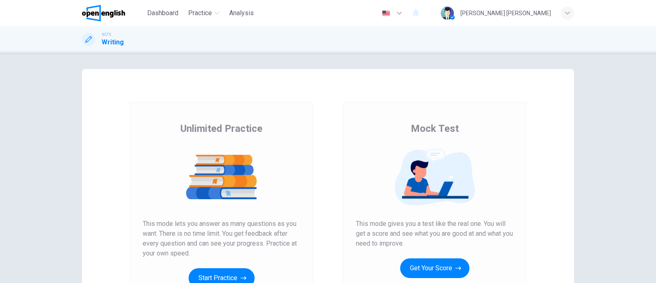 This screenshot has height=283, width=656. What do you see at coordinates (222, 128) in the screenshot?
I see `span: Unlimited Practice` at bounding box center [222, 128].